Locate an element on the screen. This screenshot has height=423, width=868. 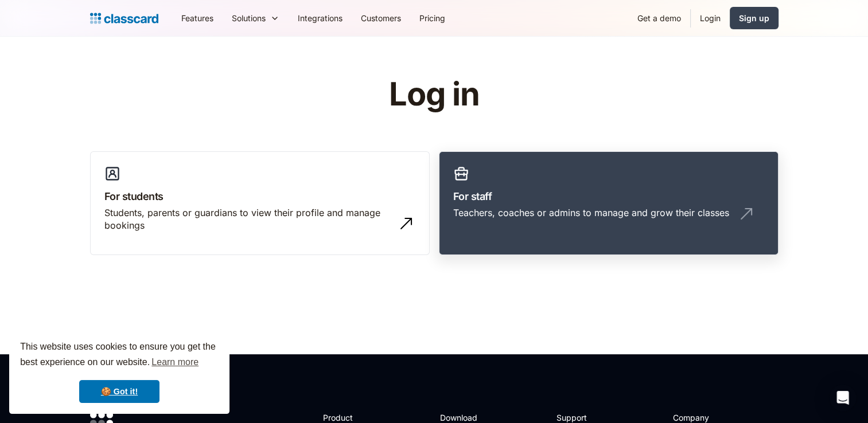
a: Login is located at coordinates (710, 17).